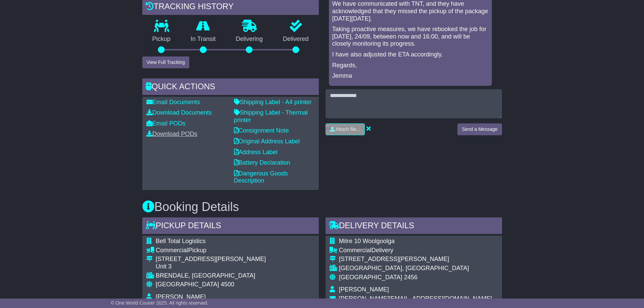  What do you see at coordinates (231, 227) in the screenshot?
I see `div: Pickup Details` at bounding box center [231, 227].